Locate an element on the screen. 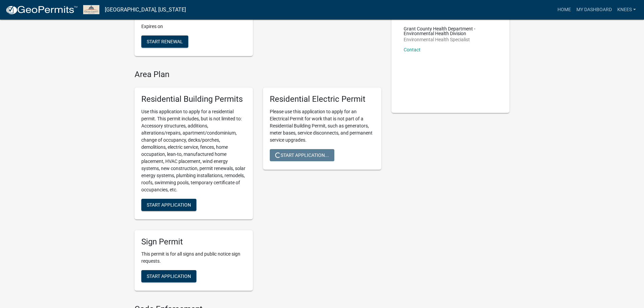 The image size is (644, 308). p: Environmental Health Specialist is located at coordinates (451, 40).